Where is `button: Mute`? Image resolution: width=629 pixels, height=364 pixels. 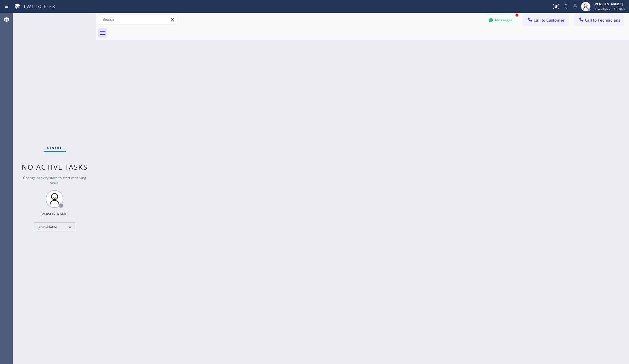
button: Mute is located at coordinates (575, 6).